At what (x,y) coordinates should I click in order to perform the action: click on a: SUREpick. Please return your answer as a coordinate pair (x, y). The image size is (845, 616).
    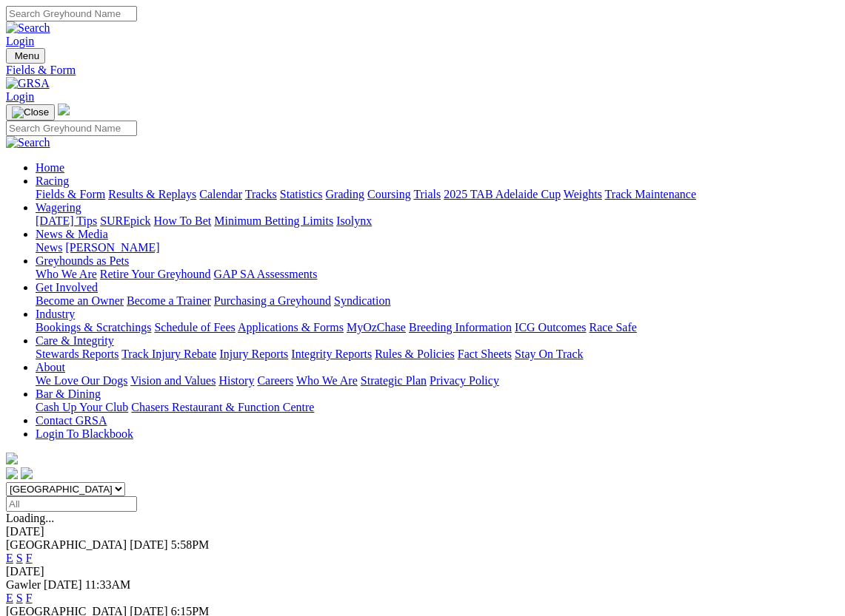
    Looking at the image, I should click on (125, 220).